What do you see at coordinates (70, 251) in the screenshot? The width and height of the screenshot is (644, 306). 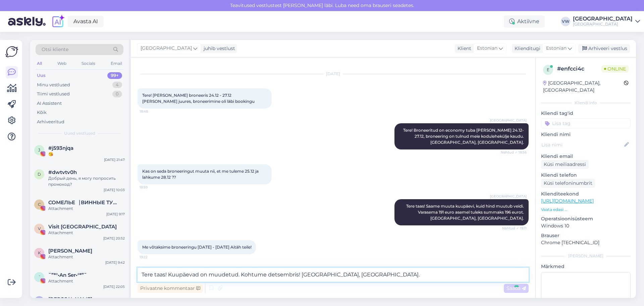 I see `span: Katri Kägo` at bounding box center [70, 251].